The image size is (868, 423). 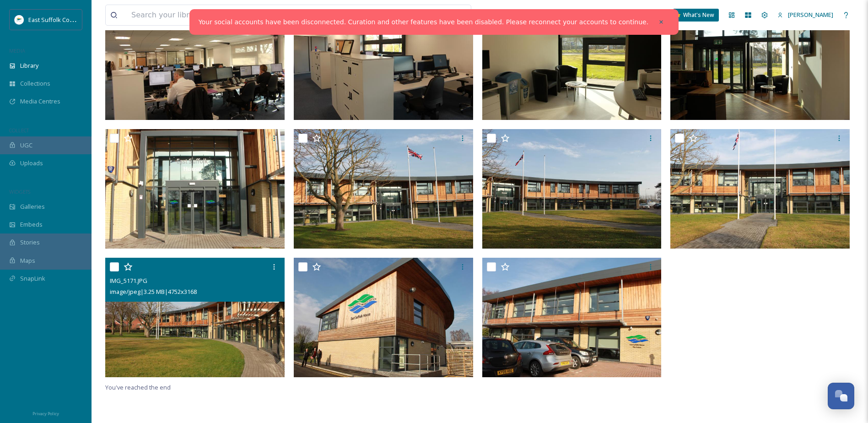 What do you see at coordinates (153, 291) in the screenshot?
I see `span: image/jpeg | 3.25 MB | 4752 x 3168` at bounding box center [153, 291].